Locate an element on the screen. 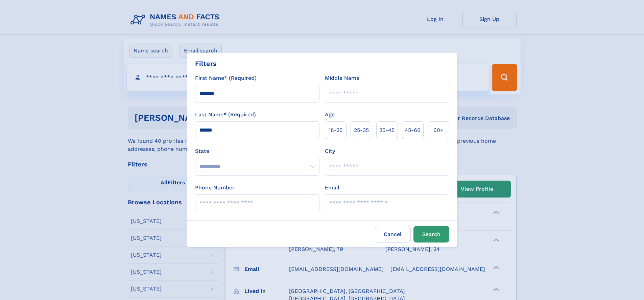 The height and width of the screenshot is (300, 644). span: 18‑25 is located at coordinates (336, 130).